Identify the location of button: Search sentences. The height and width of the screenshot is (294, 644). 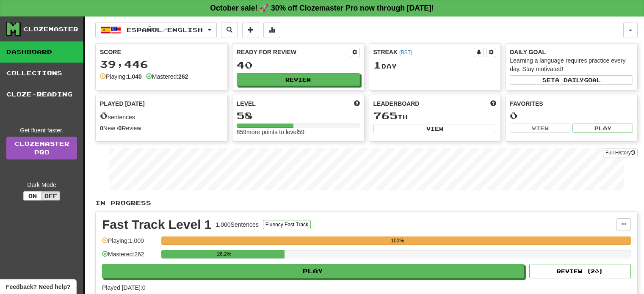
(230, 30).